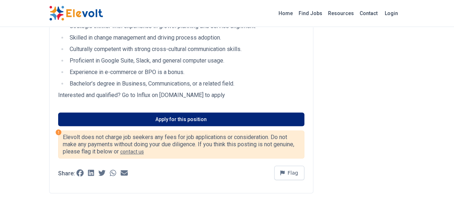 Image resolution: width=454 pixels, height=198 pixels. I want to click on img: Elevolt, so click(76, 13).